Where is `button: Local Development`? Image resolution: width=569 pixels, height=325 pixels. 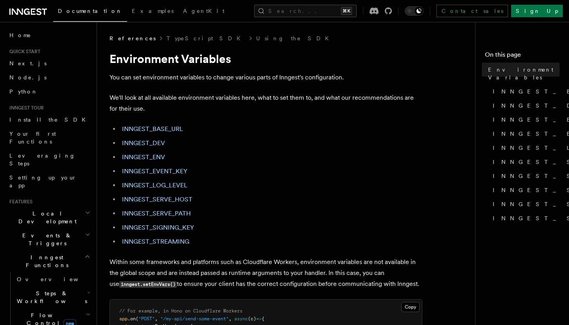
button: Local Development is located at coordinates (49, 218).